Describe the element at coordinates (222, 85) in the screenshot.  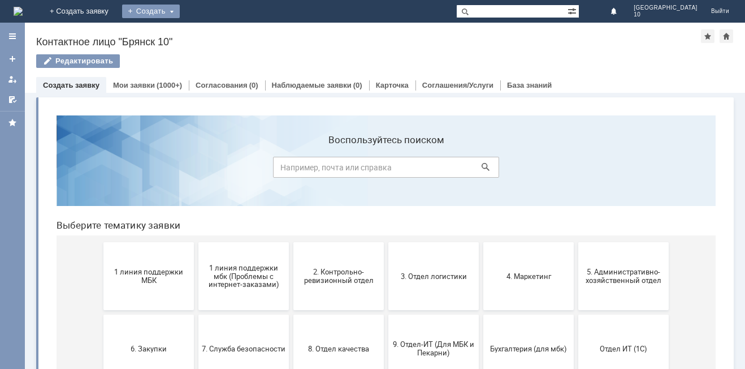
I see `a: Согласования` at that location.